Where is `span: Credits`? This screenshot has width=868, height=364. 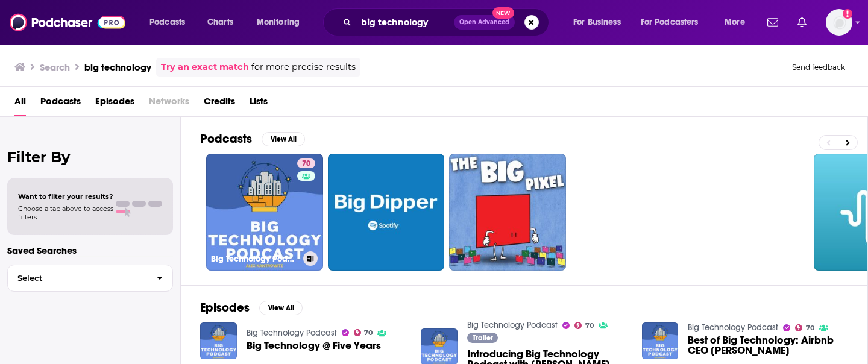
span: Credits is located at coordinates (220, 104).